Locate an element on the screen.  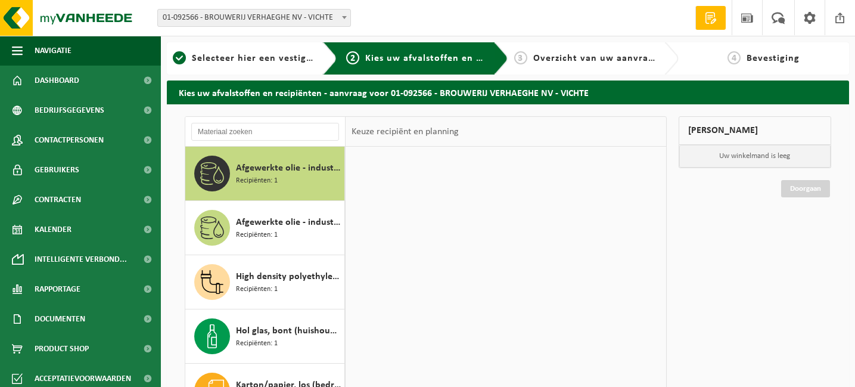
div: Keuze recipiënt en planning is located at coordinates (405, 132).